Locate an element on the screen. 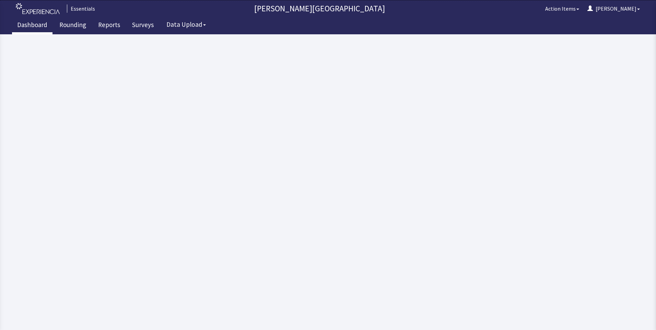  button: Data Upload is located at coordinates (186, 24).